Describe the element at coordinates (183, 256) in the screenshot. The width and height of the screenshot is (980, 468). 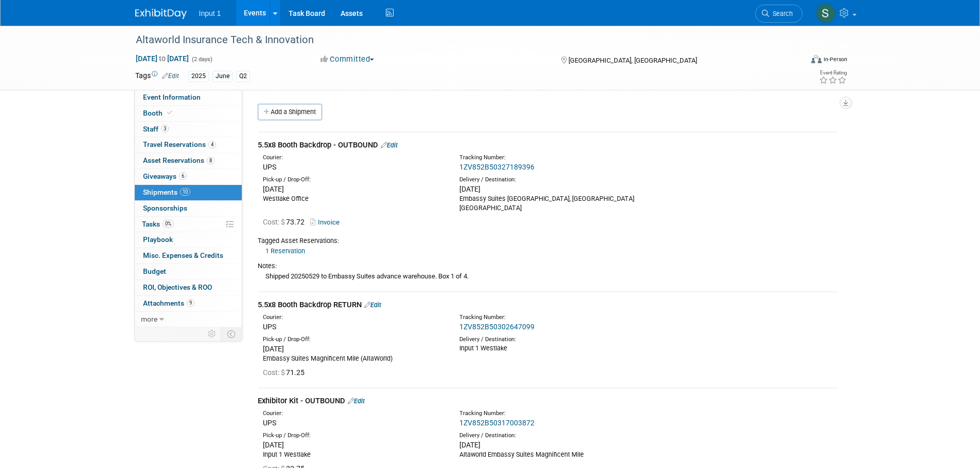
I see `span: Misc. Expenses & Credits` at that location.